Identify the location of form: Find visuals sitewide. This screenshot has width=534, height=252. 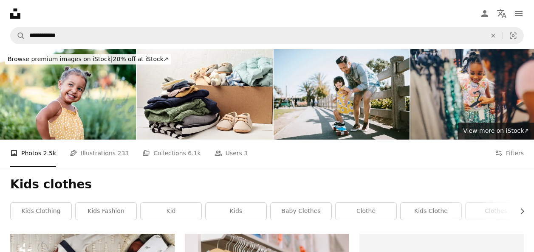
(267, 36).